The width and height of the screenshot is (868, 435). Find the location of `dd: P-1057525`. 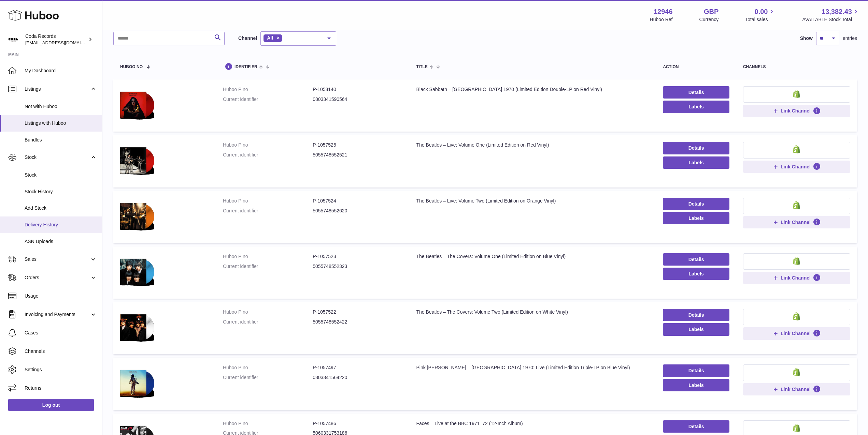

dd: P-1057525 is located at coordinates (357, 145).